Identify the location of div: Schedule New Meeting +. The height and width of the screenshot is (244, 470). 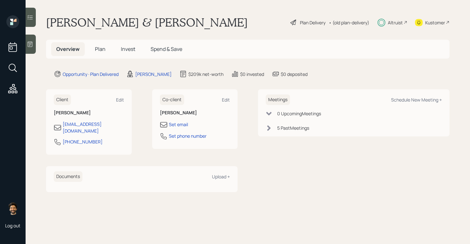
(416, 99).